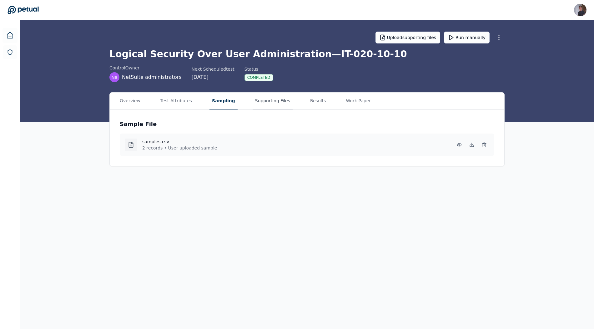 The width and height of the screenshot is (594, 329). Describe the element at coordinates (224, 101) in the screenshot. I see `button: Sampling` at that location.